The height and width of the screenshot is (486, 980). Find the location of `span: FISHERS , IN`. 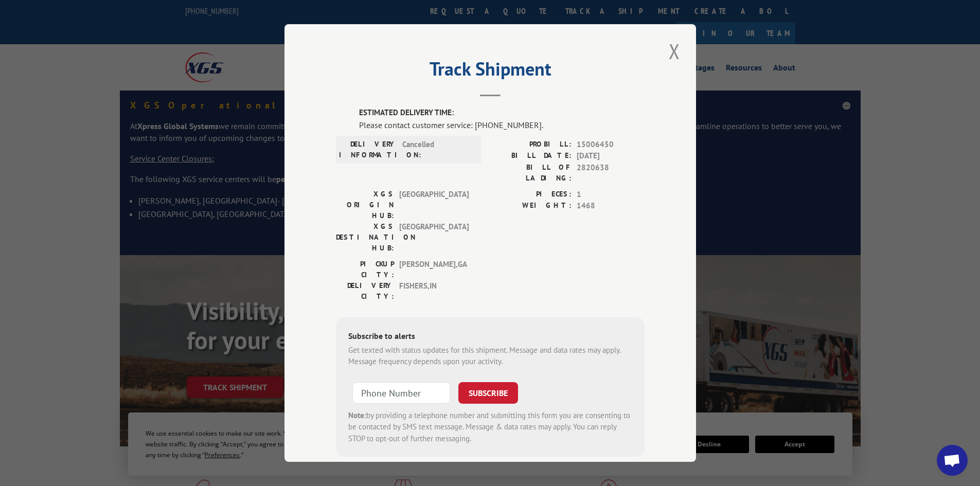

span: FISHERS , IN is located at coordinates (433, 291).